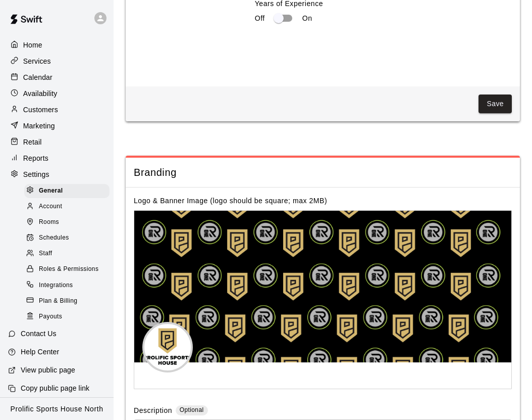 The image size is (532, 420). What do you see at coordinates (57, 158) in the screenshot?
I see `div: Reports` at bounding box center [57, 158].